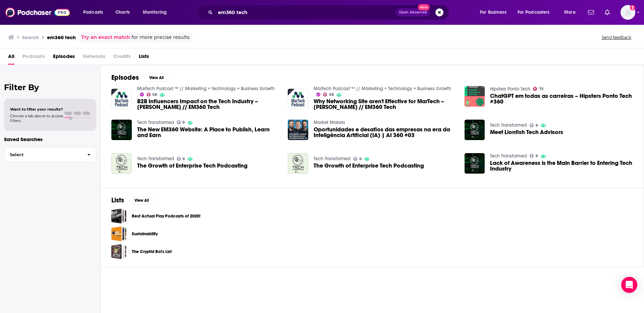 The image size is (644, 313). What do you see at coordinates (119, 216) in the screenshot?
I see `span: Best Actual Play Podcasts of 2020!` at bounding box center [119, 216].